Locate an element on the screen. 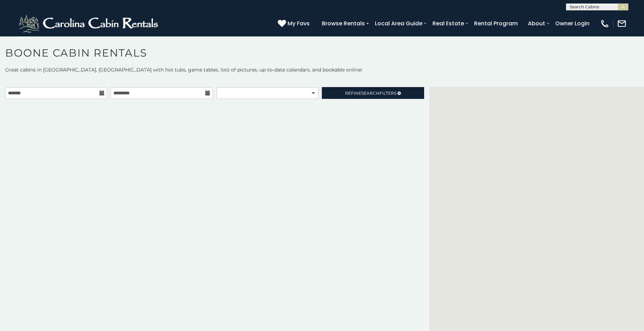  a: Owner Login is located at coordinates (572, 24).